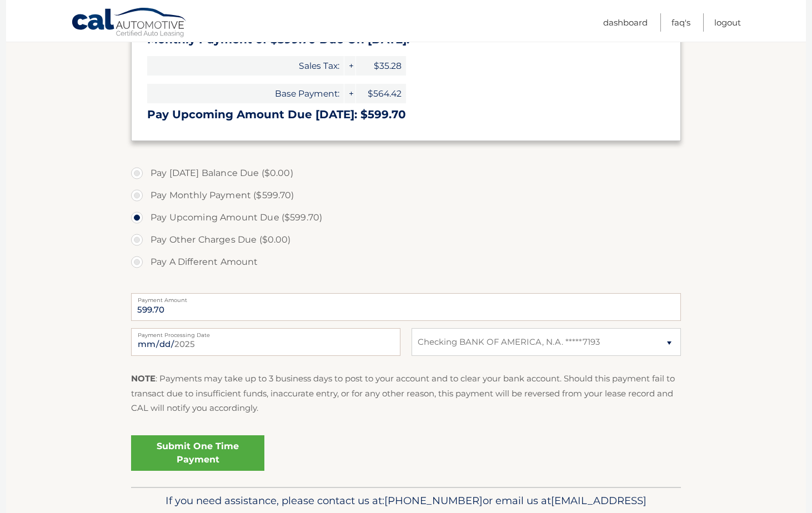 This screenshot has width=812, height=513. Describe the element at coordinates (143, 378) in the screenshot. I see `strong: NOTE` at that location.